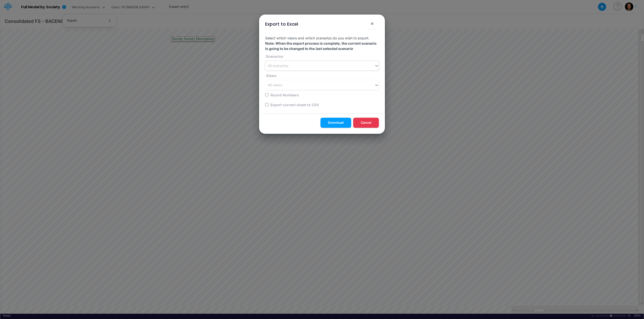  I want to click on label: Export current sheet to CSV, so click(294, 105).